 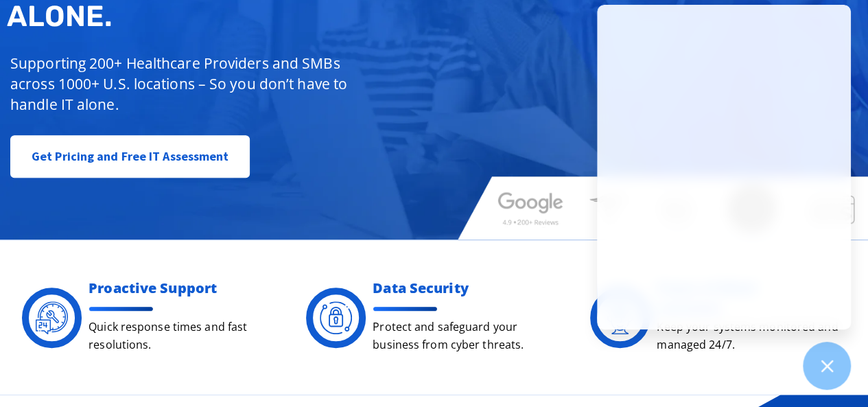 What do you see at coordinates (130, 157) in the screenshot?
I see `a: Get Pricing and Free IT Assessment` at bounding box center [130, 157].